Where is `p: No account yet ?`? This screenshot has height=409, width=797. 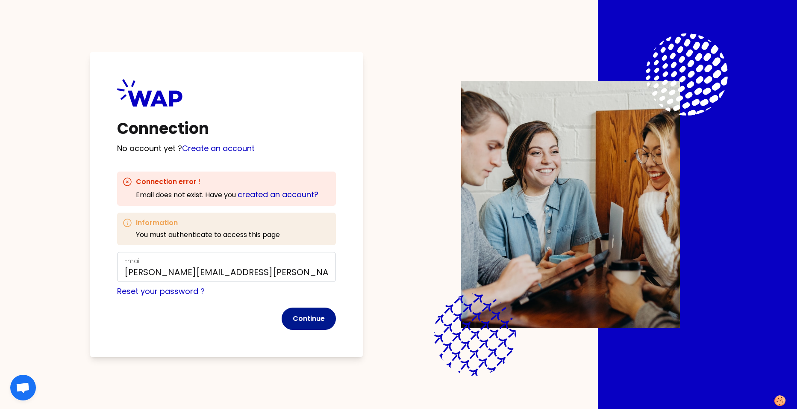
p: No account yet ? is located at coordinates (227, 148).